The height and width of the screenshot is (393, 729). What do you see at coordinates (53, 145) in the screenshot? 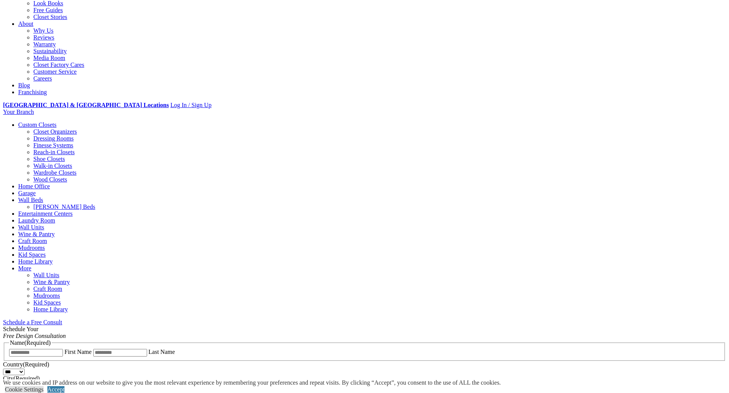
I see `a: Finesse Systems` at bounding box center [53, 145].